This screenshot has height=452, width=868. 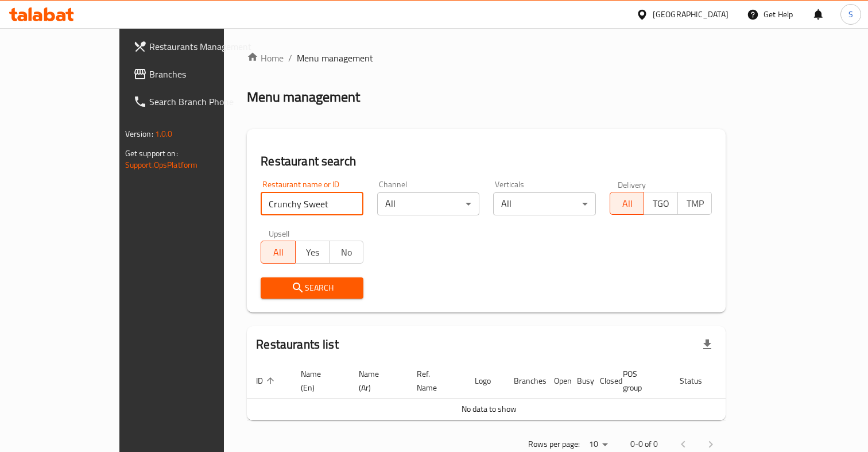 What do you see at coordinates (525, 381) in the screenshot?
I see `th: Branches` at bounding box center [525, 381].